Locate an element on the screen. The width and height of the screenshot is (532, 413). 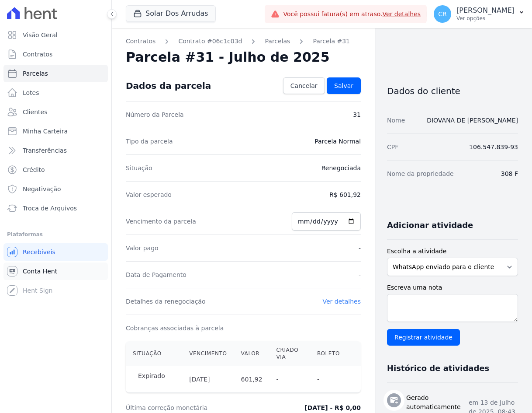
th: 601,92 is located at coordinates (252, 379).